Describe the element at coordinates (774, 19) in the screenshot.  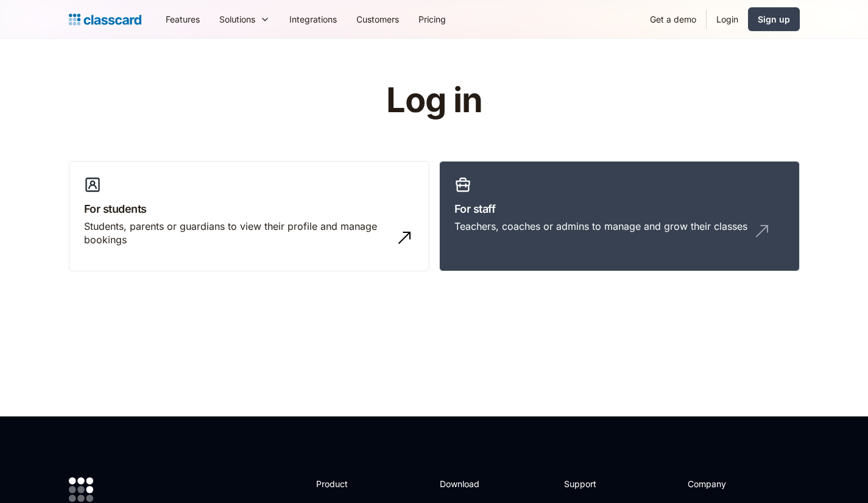
I see `a: Sign up` at that location.